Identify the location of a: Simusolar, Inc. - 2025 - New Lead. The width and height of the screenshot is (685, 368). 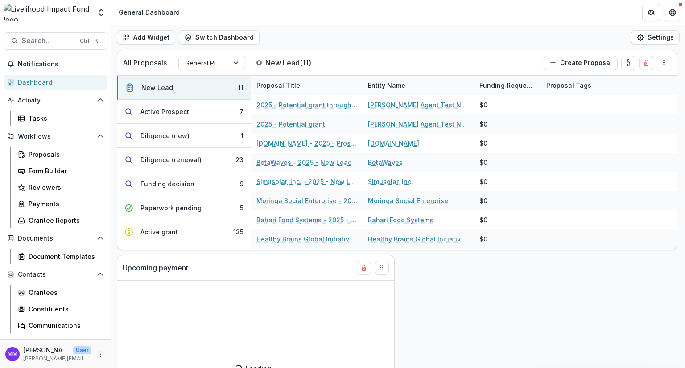
(307, 181).